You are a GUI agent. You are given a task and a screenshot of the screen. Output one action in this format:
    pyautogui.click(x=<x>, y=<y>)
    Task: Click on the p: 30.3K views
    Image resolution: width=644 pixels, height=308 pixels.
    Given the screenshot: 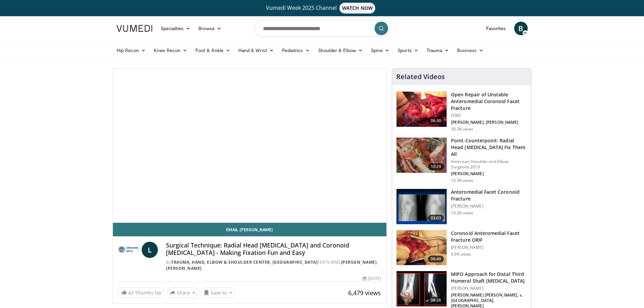 What is the action you would take?
    pyautogui.click(x=462, y=129)
    